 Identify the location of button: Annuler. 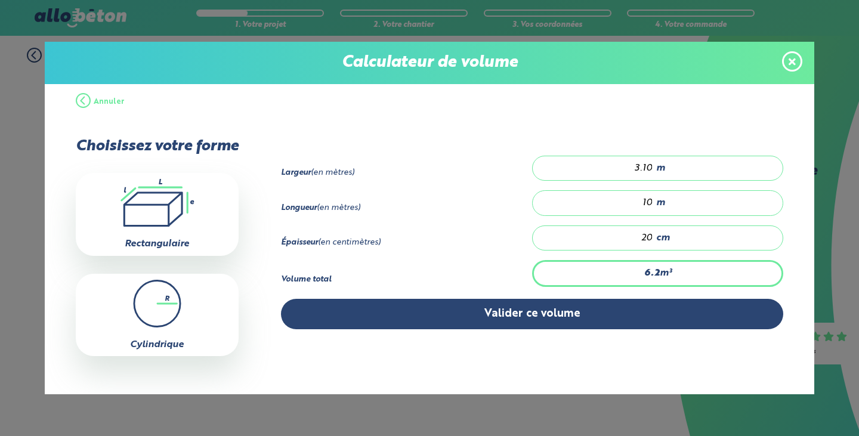
(100, 102).